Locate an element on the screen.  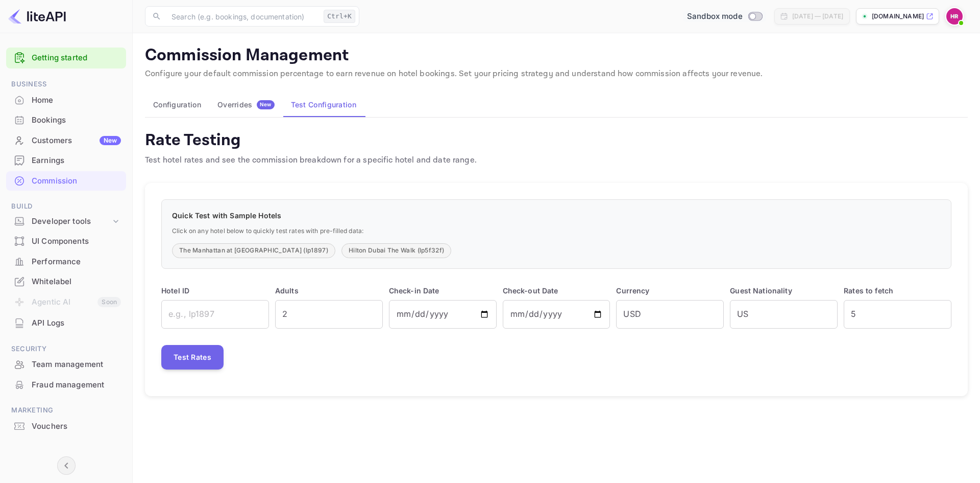
p: Check-in Date is located at coordinates (442, 290).